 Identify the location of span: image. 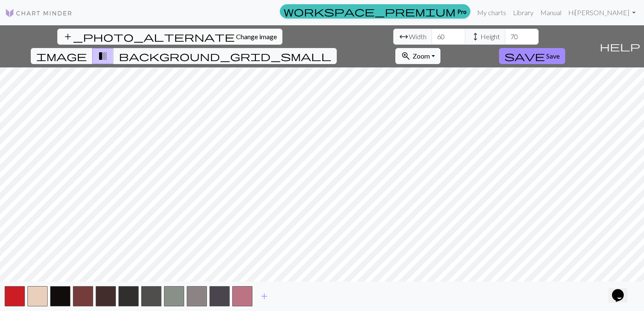
(62, 56).